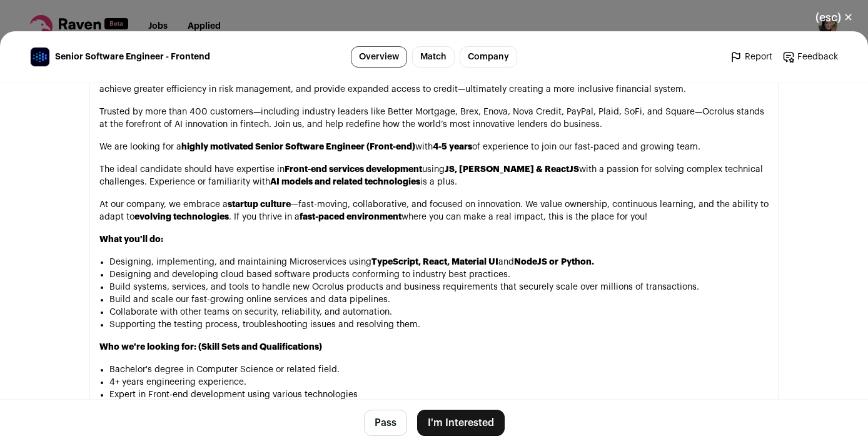  Describe the element at coordinates (439, 382) in the screenshot. I see `li: 4+ years engineering experience.` at that location.